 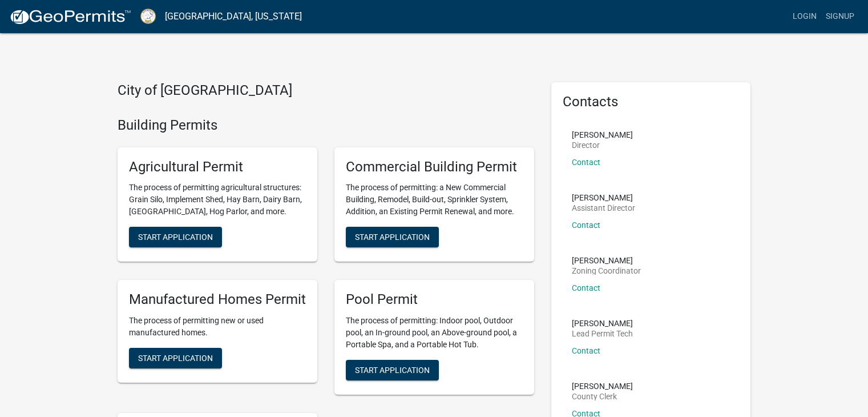 What do you see at coordinates (217, 299) in the screenshot?
I see `h5: Manufactured Homes Permit` at bounding box center [217, 299].